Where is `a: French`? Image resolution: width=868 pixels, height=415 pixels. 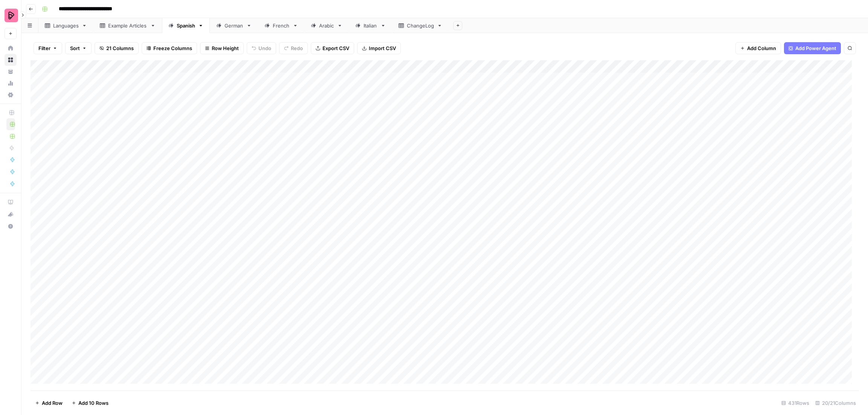 a: French is located at coordinates (280, 26).